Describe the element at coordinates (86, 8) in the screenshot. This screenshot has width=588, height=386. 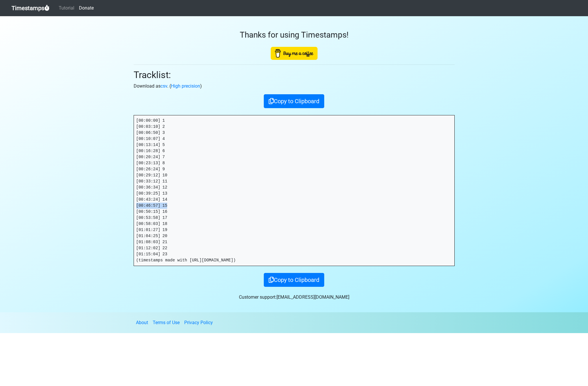
I see `a: Donate` at that location.